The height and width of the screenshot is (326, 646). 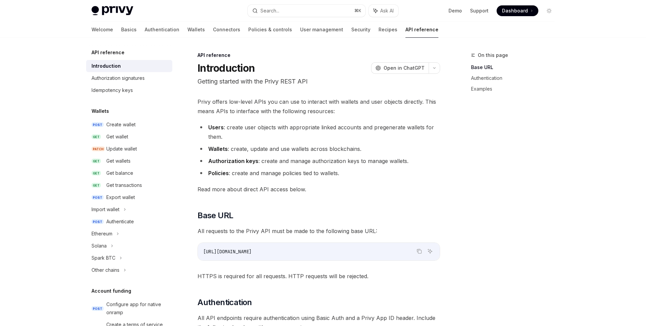 What do you see at coordinates (319, 132) in the screenshot?
I see `li: : create user objects with appropriate linked accounts and pregenerate wallets for them.` at bounding box center [319, 132].